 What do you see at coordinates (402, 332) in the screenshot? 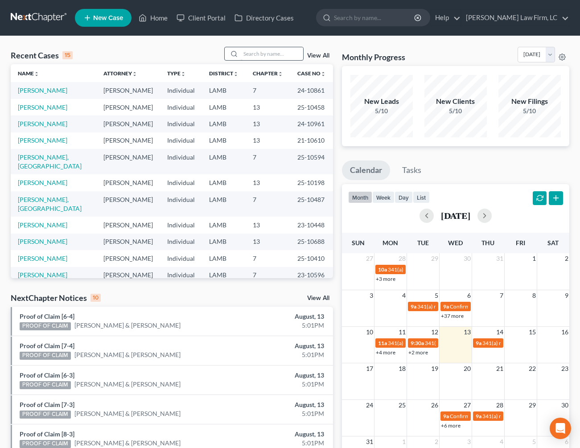
I see `span: 11` at bounding box center [402, 332].